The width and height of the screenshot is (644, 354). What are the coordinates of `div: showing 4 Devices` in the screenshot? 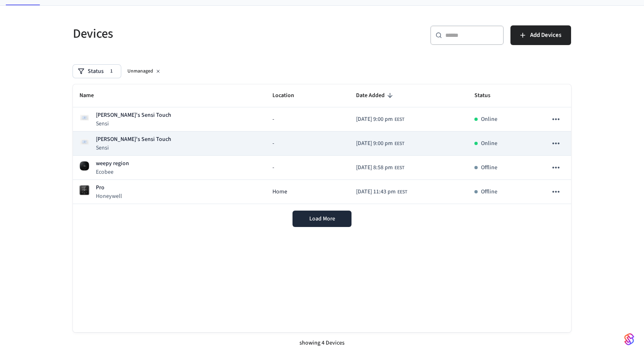 It's located at (322, 343).